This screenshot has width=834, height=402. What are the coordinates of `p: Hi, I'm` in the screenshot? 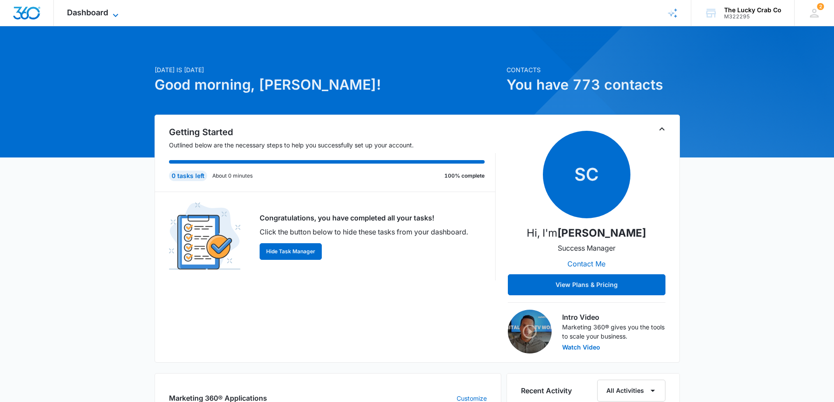 It's located at (586, 233).